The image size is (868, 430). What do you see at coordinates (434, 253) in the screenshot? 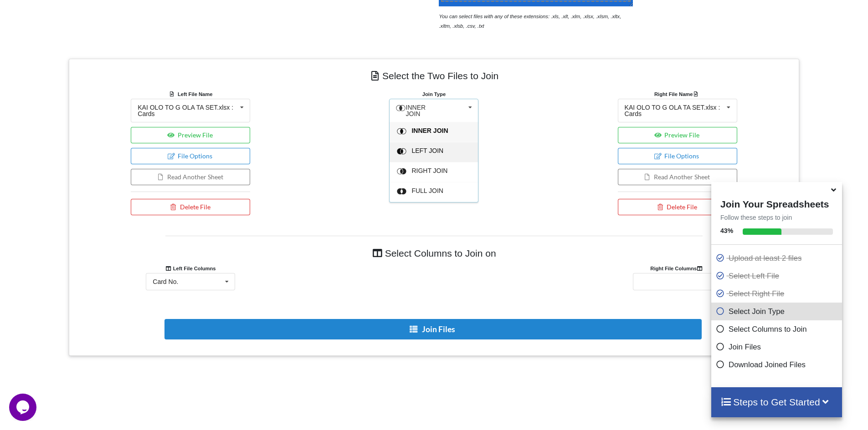
I see `h4: Select Columns to Join on` at bounding box center [434, 253].